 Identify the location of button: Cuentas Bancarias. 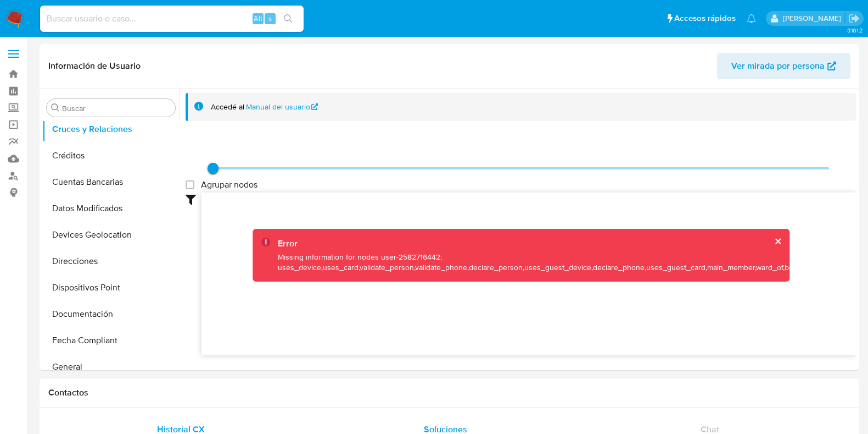
(111, 182).